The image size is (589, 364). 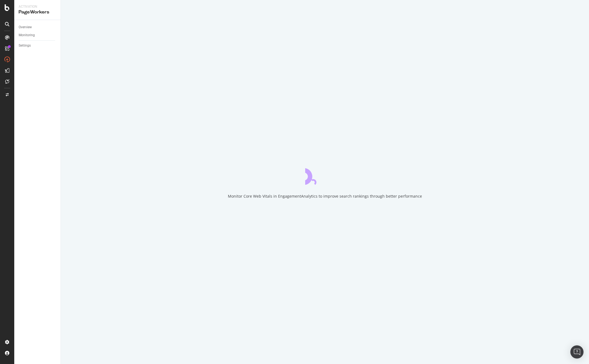 What do you see at coordinates (25, 27) in the screenshot?
I see `div: Overview` at bounding box center [25, 27].